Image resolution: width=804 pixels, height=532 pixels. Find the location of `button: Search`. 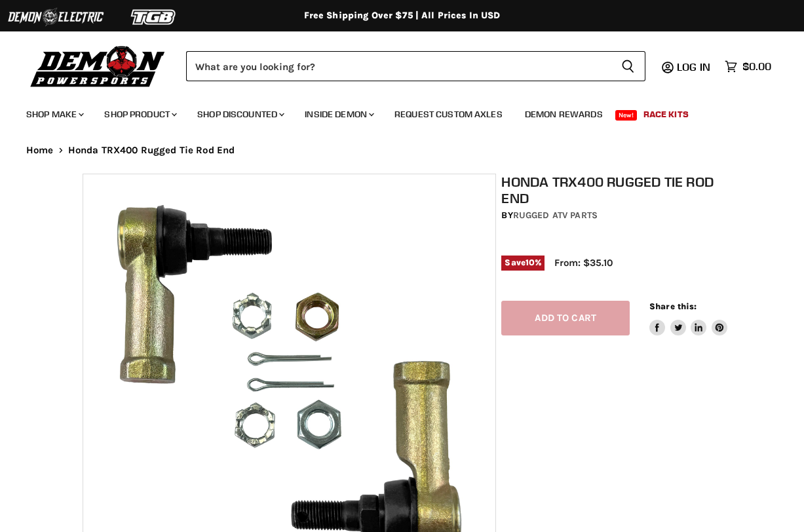

button: Search is located at coordinates (627, 66).